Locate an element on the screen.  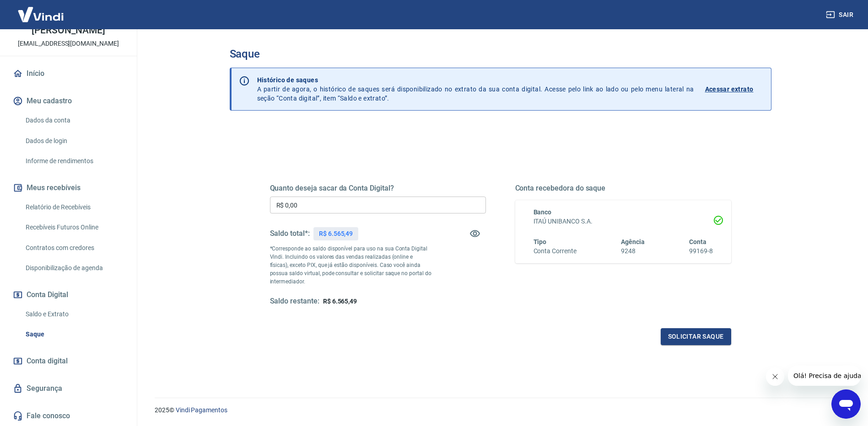
a: Dados da conta is located at coordinates (74, 120).